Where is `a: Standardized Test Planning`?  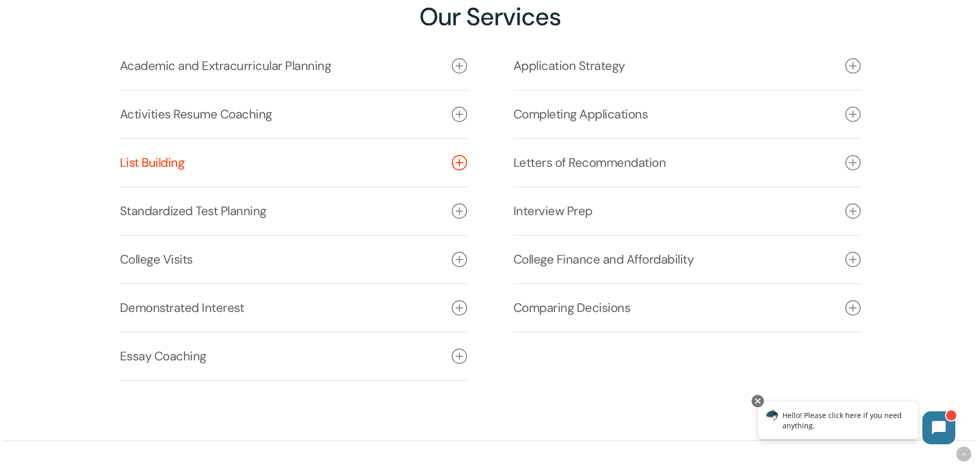
a: Standardized Test Planning is located at coordinates (293, 211).